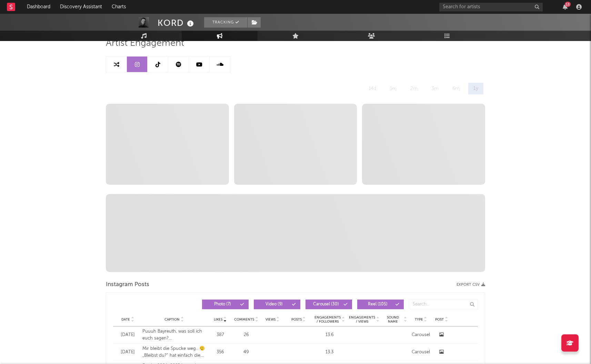  What do you see at coordinates (125, 320) in the screenshot?
I see `span: Date` at bounding box center [125, 320].